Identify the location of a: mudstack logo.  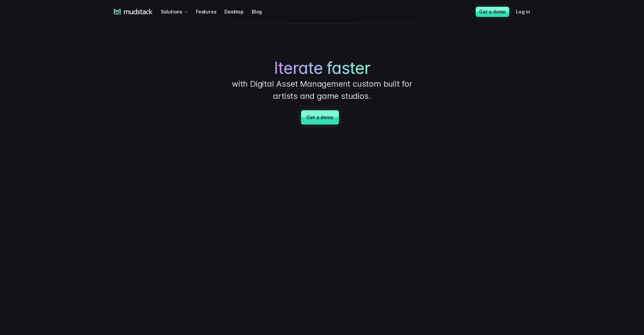
(133, 12).